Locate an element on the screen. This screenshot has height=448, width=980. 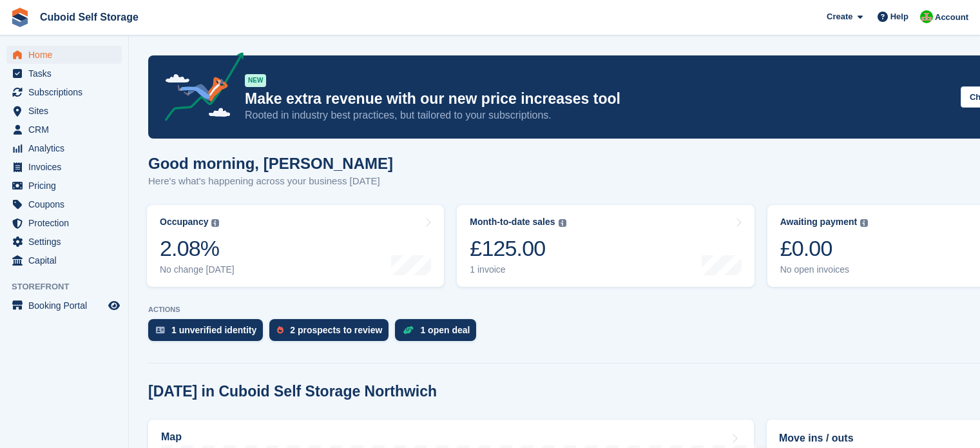
span: Analytics is located at coordinates (67, 148).